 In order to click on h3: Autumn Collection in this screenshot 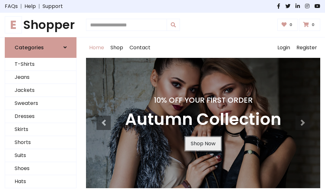, I will do `click(203, 120)`.